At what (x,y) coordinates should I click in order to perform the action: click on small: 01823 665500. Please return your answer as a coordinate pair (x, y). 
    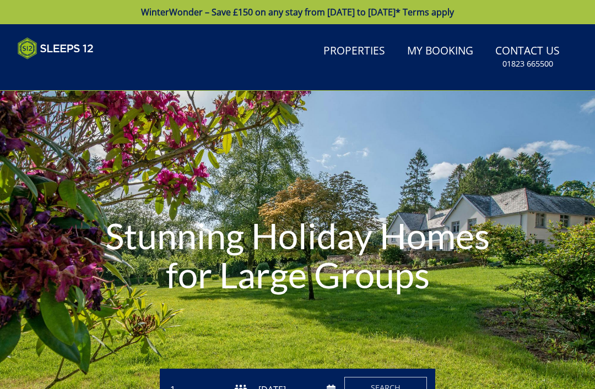
    Looking at the image, I should click on (528, 64).